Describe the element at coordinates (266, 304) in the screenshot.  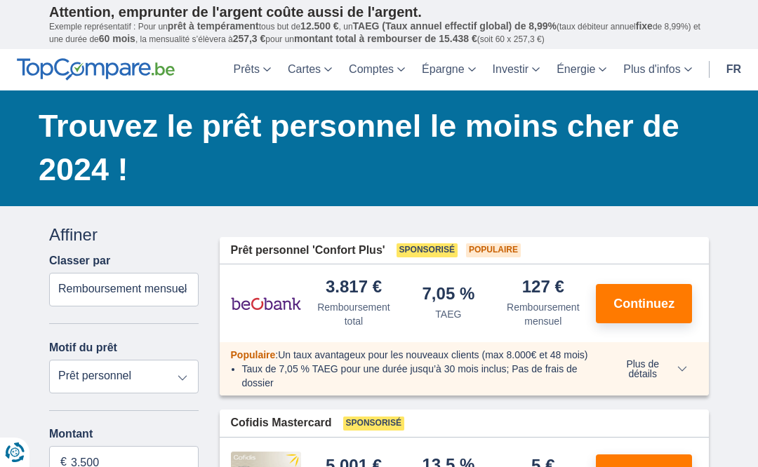
I see `img: pret personnel Beobank` at that location.